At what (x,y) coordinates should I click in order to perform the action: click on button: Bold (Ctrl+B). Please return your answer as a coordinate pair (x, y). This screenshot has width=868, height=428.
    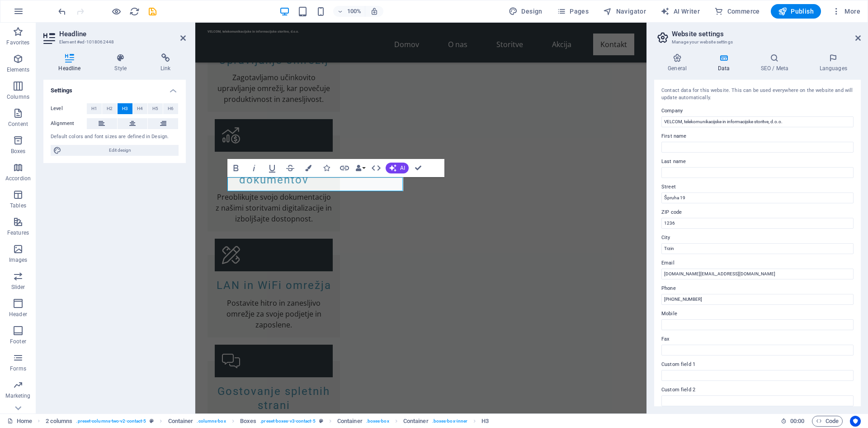
    Looking at the image, I should click on (236, 168).